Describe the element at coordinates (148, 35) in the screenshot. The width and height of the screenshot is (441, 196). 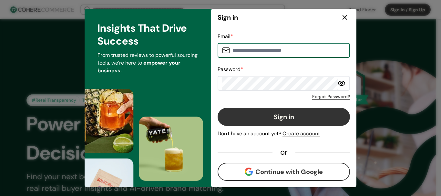
I see `h3: Insights That Drive Success` at that location.